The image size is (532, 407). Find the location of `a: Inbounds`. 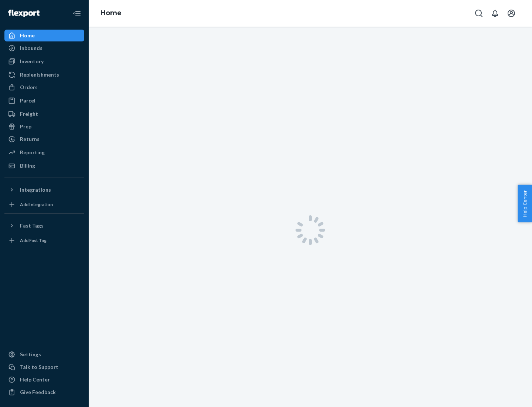

a: Inbounds is located at coordinates (45, 48).